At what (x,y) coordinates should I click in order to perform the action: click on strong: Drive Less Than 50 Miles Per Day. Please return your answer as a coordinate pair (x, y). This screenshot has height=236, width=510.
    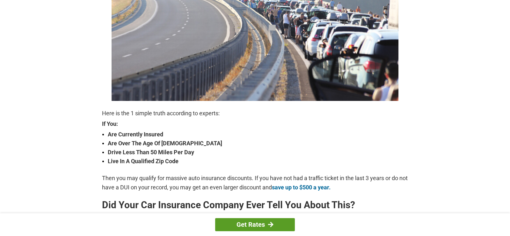
    Looking at the image, I should click on (258, 152).